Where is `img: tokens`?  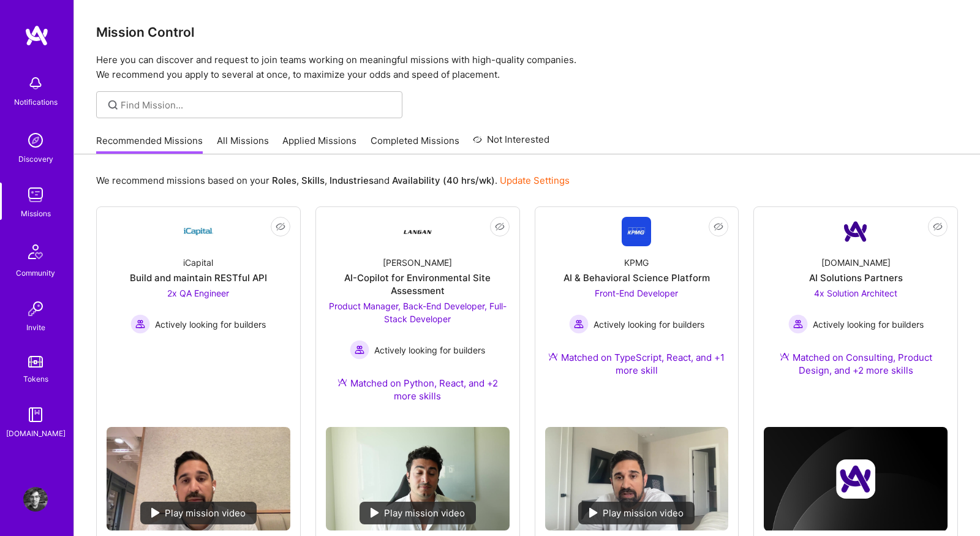 img: tokens is located at coordinates (35, 361).